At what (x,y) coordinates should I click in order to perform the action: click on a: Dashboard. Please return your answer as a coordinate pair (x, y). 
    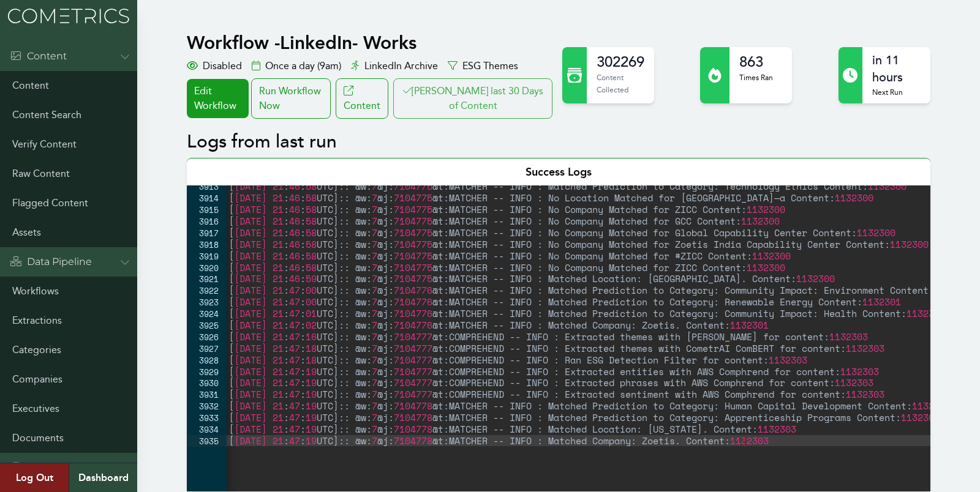
    Looking at the image, I should click on (103, 477).